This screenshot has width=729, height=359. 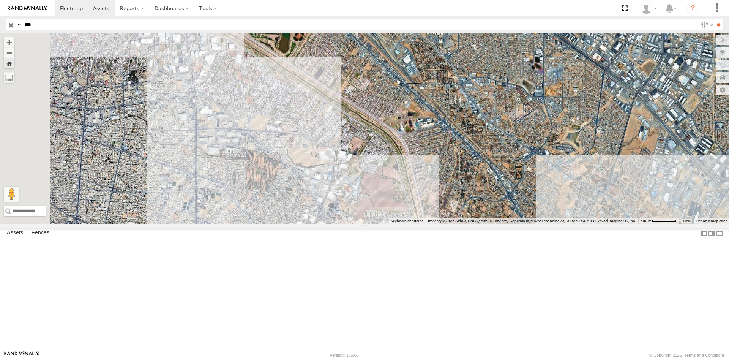 What do you see at coordinates (22, 355) in the screenshot?
I see `a: Visit our Website` at bounding box center [22, 355].